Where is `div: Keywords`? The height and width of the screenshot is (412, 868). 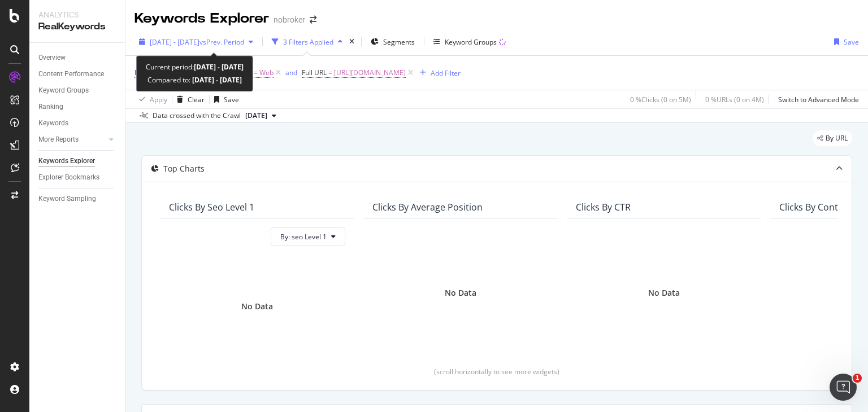 div: Keywords is located at coordinates (53, 123).